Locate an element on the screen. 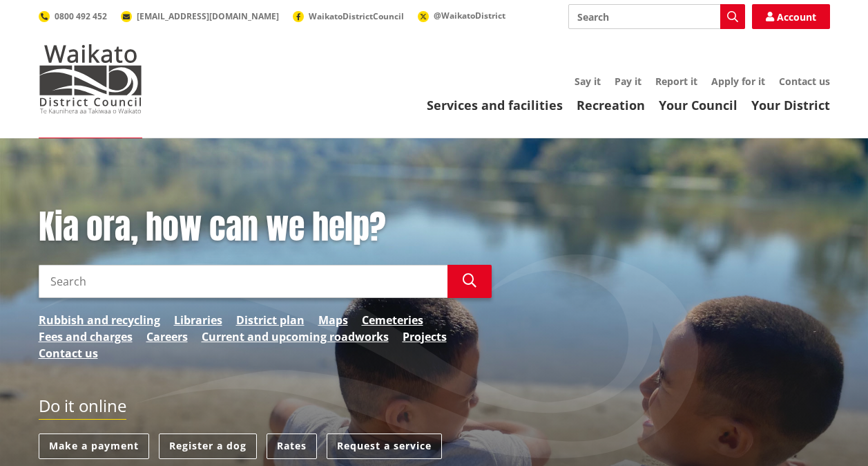 The width and height of the screenshot is (868, 466). a: Pay it is located at coordinates (627, 81).